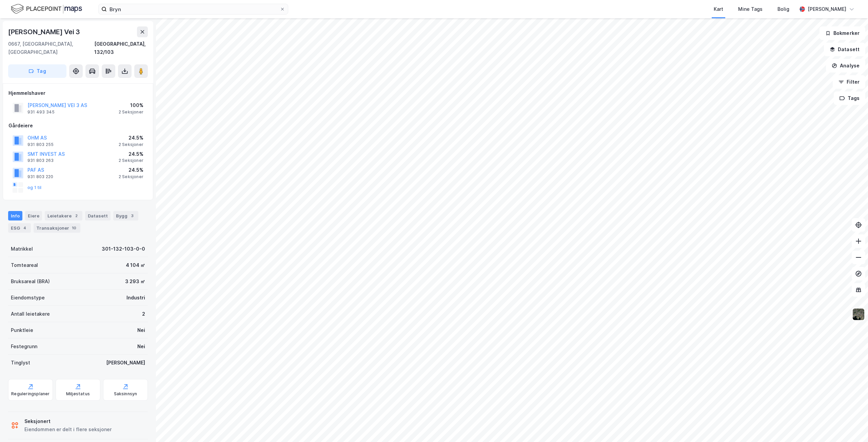 The height and width of the screenshot is (442, 868). I want to click on div: 3, so click(132, 216).